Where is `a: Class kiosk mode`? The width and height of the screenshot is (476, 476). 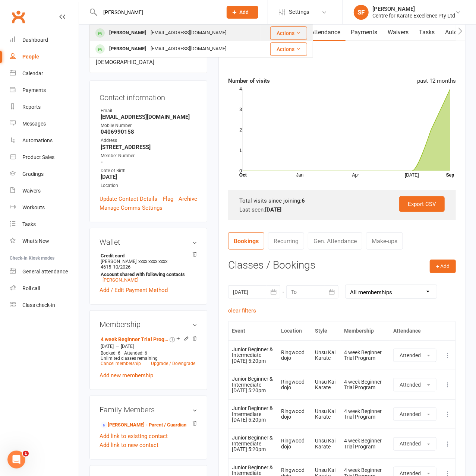 a: Class kiosk mode is located at coordinates (44, 305).